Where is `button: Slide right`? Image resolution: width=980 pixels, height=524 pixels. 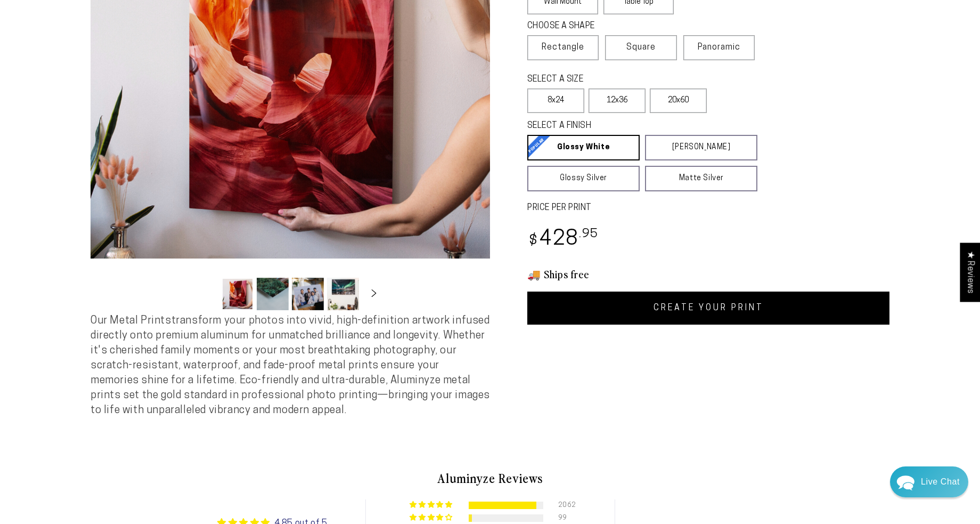
button: Slide right is located at coordinates (374, 293).